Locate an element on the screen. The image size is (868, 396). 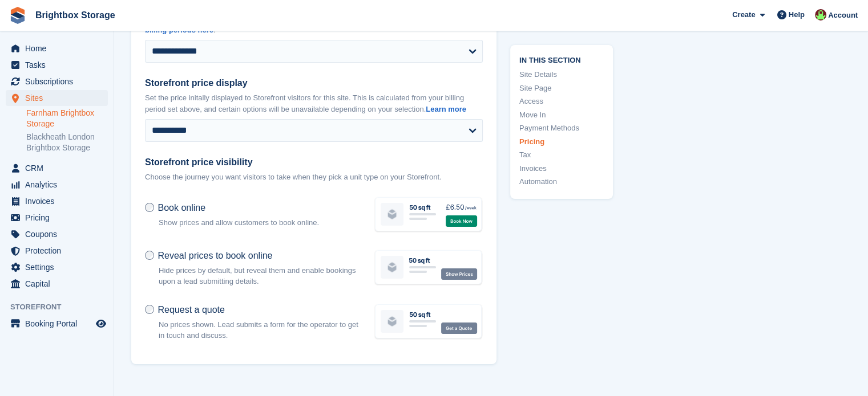
span: Coupons is located at coordinates (59, 235).